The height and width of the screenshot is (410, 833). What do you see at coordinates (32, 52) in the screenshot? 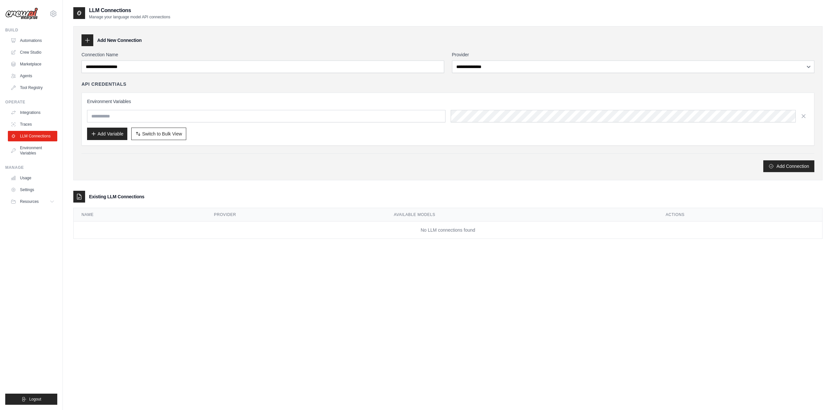
I see `a: Crew Studio` at bounding box center [32, 52].